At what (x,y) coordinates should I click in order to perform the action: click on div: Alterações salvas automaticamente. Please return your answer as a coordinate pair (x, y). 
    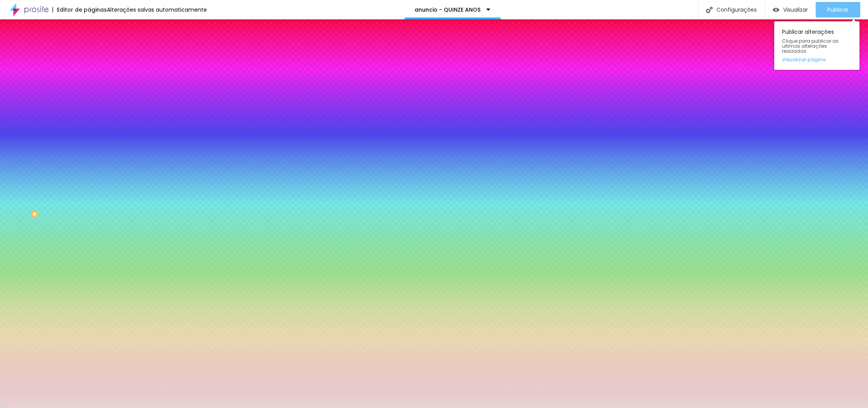
    Looking at the image, I should click on (157, 10).